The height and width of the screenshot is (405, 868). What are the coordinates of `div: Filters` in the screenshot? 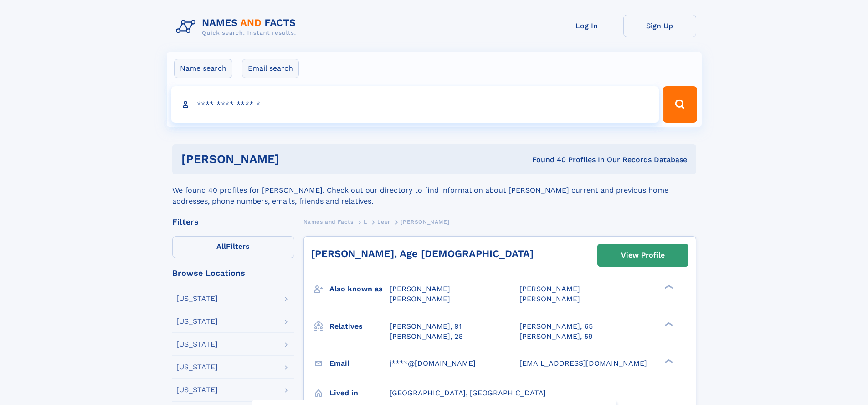 It's located at (234, 222).